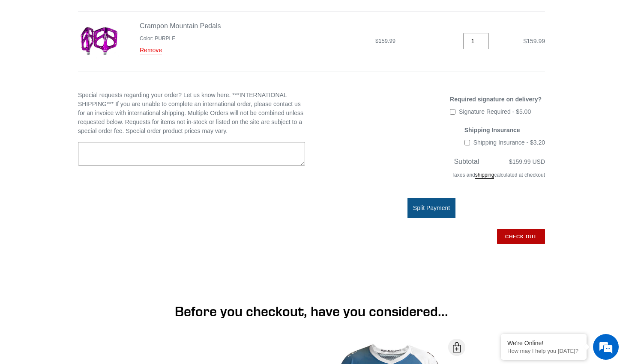  Describe the element at coordinates (151, 15) in the screenshot. I see `div: Minimize live chat window` at that location.